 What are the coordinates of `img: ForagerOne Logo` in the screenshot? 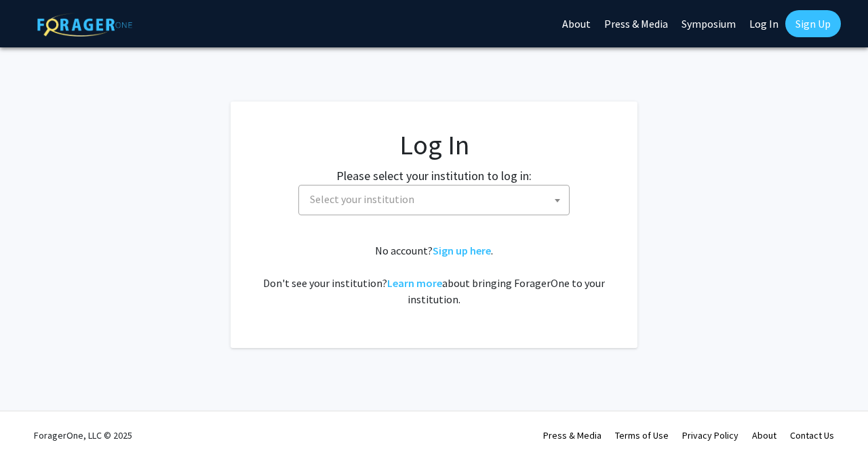 It's located at (85, 24).